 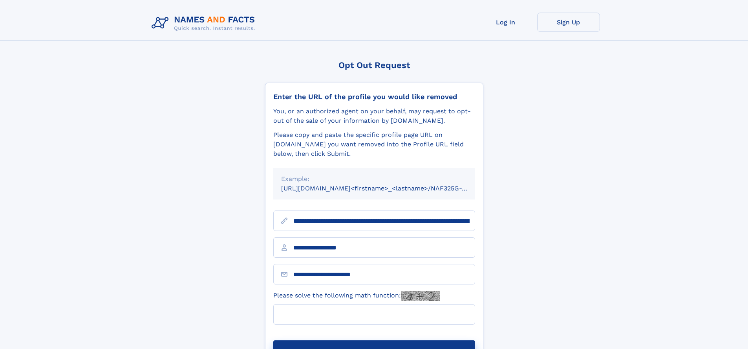 What do you see at coordinates (569, 22) in the screenshot?
I see `a: Sign Up` at bounding box center [569, 22].